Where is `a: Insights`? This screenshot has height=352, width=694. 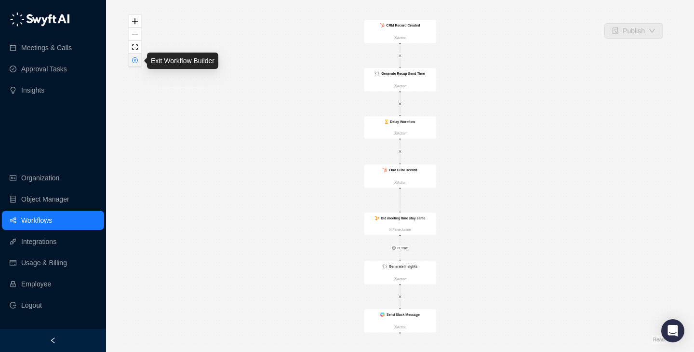 a: Insights is located at coordinates (33, 90).